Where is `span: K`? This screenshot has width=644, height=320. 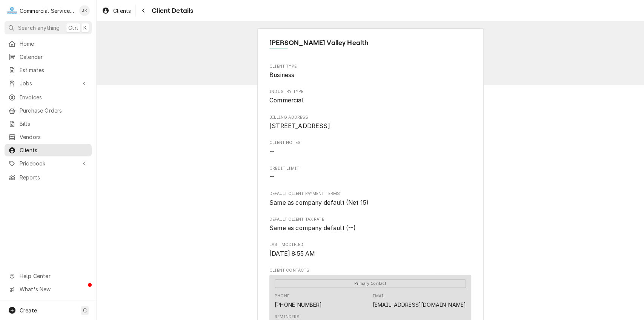
span: K is located at coordinates (85, 27).